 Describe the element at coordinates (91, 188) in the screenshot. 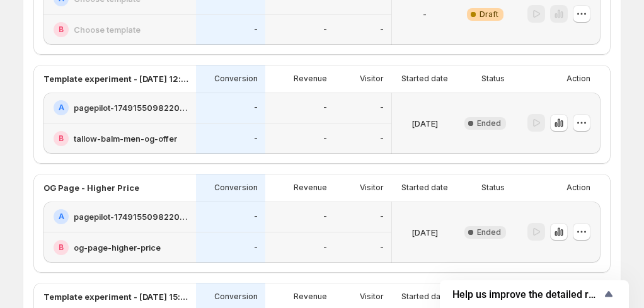

I see `p: OG Page - Higher Price` at that location.